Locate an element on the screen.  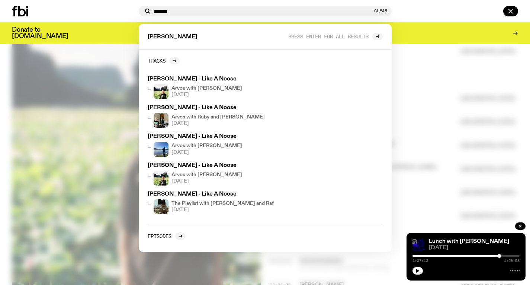
span: Press enter for all results is located at coordinates (329, 36).